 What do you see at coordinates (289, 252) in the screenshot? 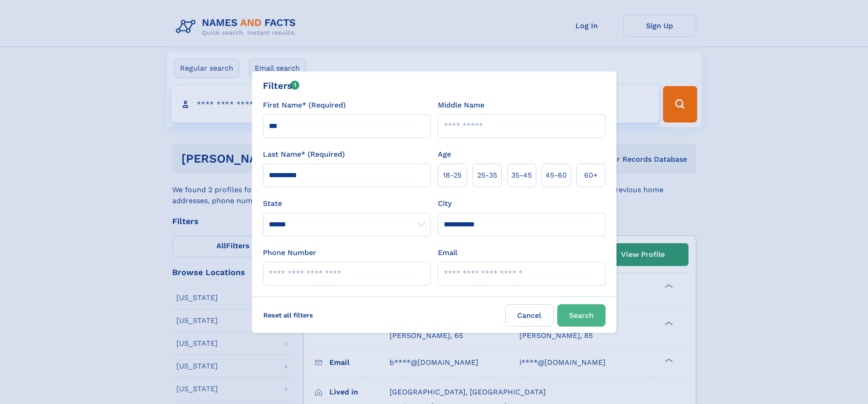
I see `label: Phone Number` at bounding box center [289, 252].